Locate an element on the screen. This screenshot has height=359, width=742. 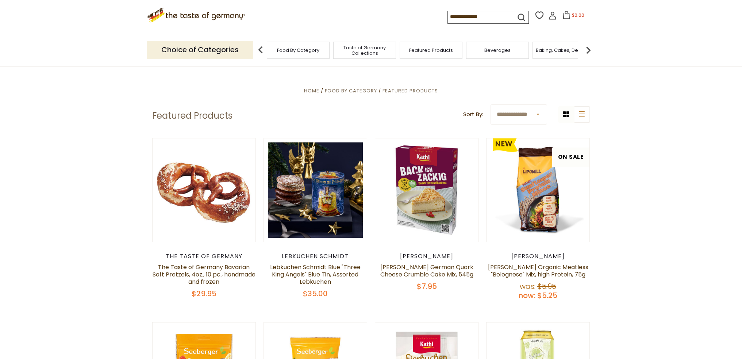
a: Lebkuchen Schmidt Blue "Three King Angels" Blue Tin, Assorted Lebkuchen is located at coordinates (315, 274).